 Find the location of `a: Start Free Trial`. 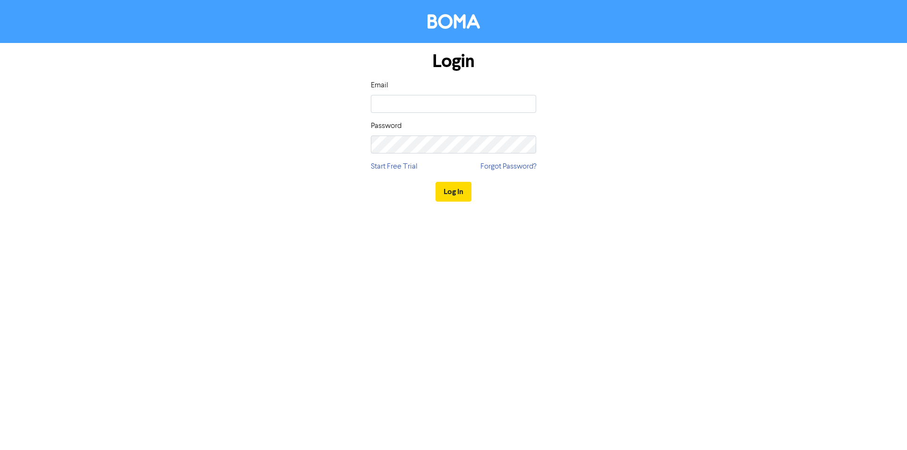

a: Start Free Trial is located at coordinates (394, 167).